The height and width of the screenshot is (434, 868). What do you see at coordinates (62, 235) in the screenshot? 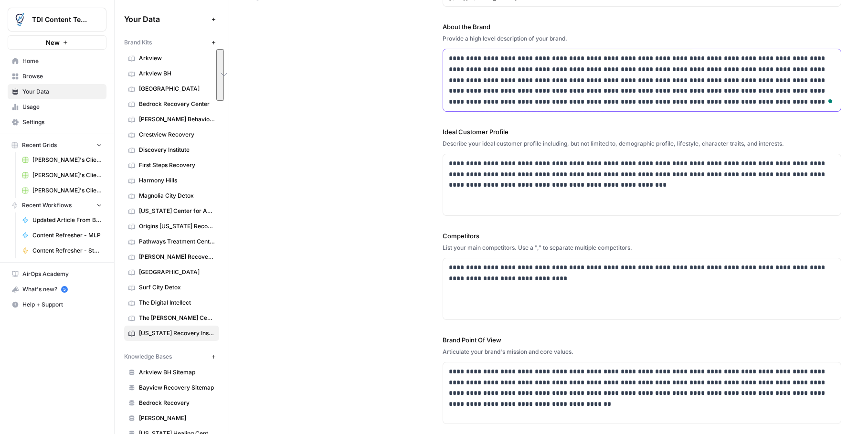
I see `a: Content Refresher - MLP` at bounding box center [62, 235].